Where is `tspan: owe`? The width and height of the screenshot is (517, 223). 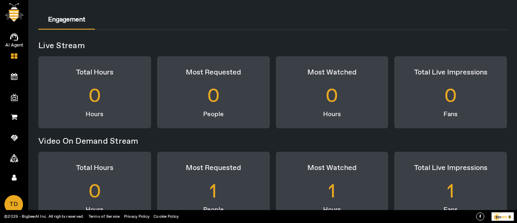
tspan: owe is located at coordinates (496, 213).